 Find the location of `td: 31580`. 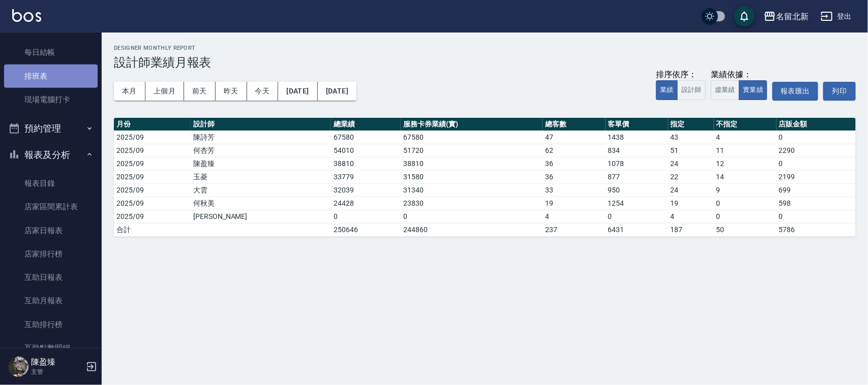

td: 31580 is located at coordinates (472, 177).